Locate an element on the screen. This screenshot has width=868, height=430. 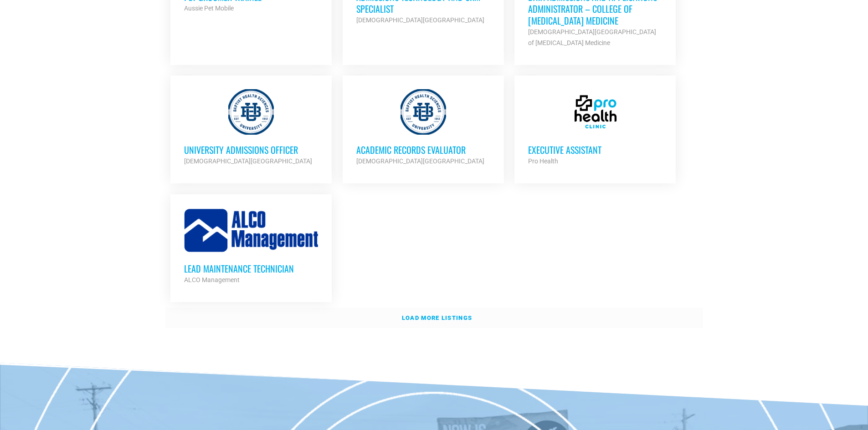
a: Executive Assistant Pro Health is located at coordinates (595, 128).